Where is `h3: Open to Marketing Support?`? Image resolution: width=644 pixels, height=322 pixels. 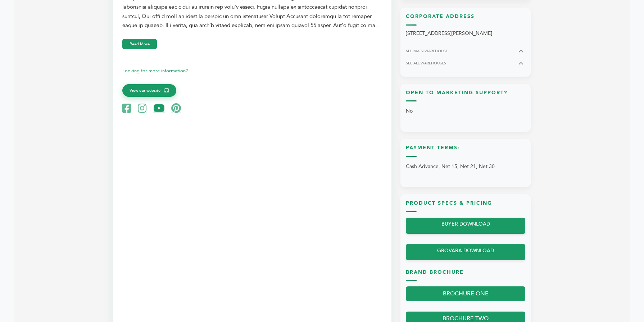
h3: Open to Marketing Support? is located at coordinates (465, 95).